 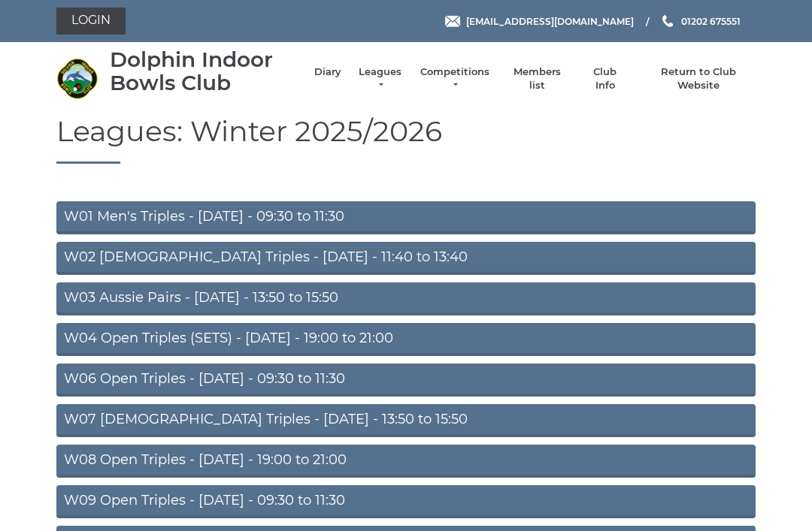 I want to click on div: Dolphin Indoor Bowls Club, so click(x=205, y=71).